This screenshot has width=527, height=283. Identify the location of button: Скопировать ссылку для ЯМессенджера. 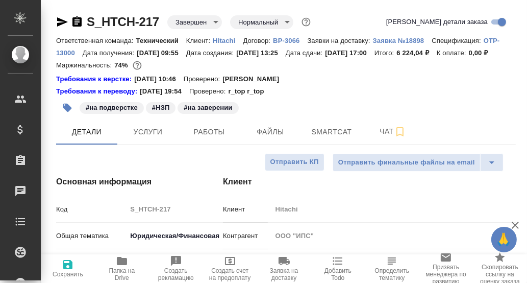
(62, 22).